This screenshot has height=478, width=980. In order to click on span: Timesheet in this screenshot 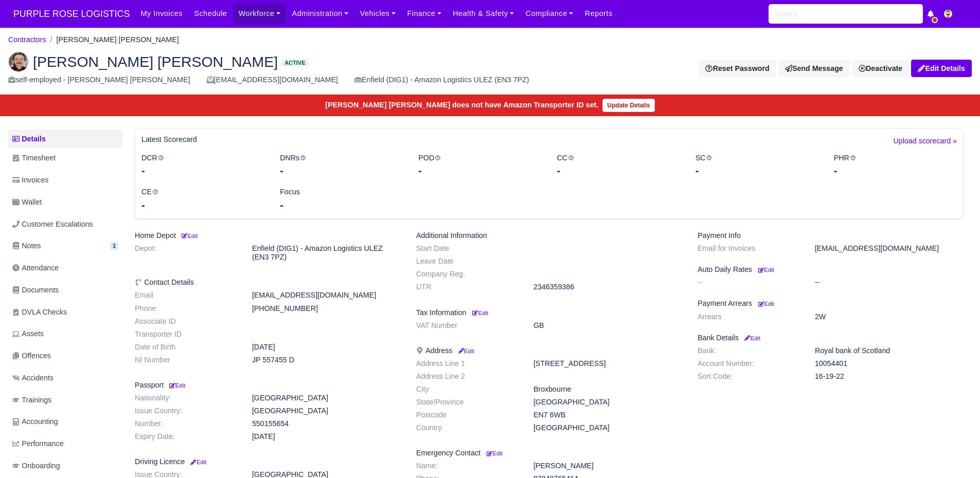, I will do `click(34, 157)`.